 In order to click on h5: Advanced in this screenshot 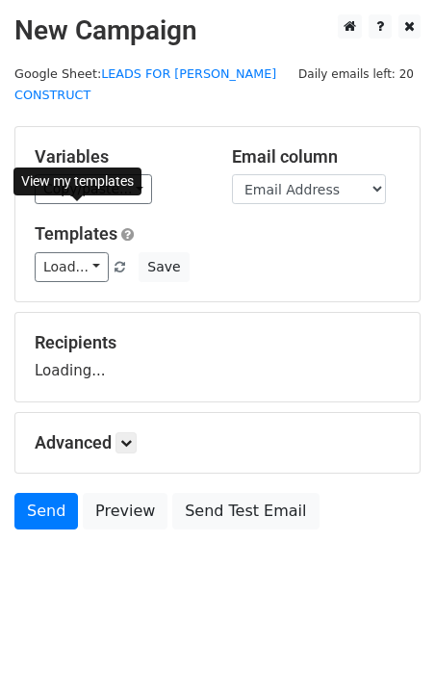, I will do `click(218, 443)`.